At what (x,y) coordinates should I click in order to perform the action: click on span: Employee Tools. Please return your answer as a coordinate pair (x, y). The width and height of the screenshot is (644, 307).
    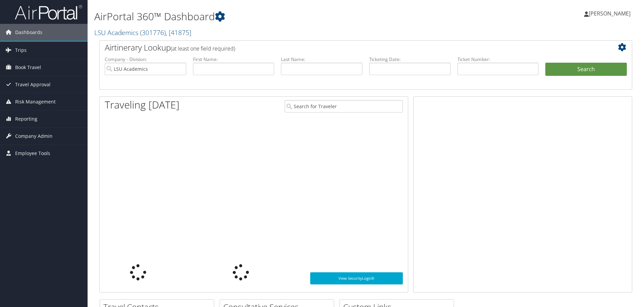
    Looking at the image, I should click on (33, 153).